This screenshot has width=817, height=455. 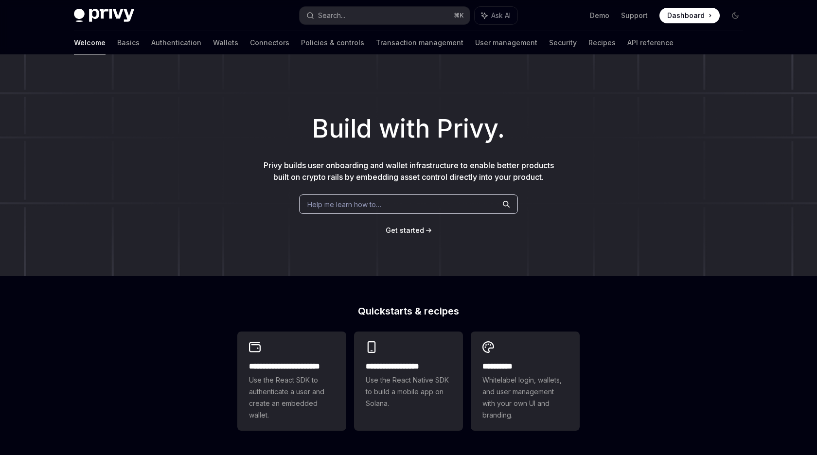 I want to click on img: dark logo, so click(x=104, y=16).